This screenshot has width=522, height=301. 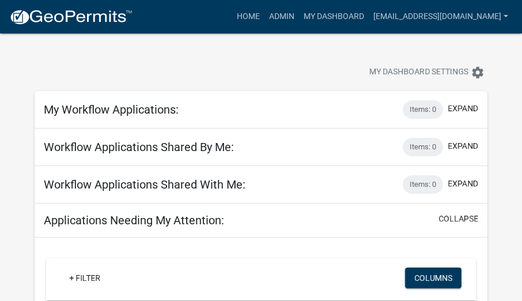 I want to click on a: My Dashboard, so click(x=333, y=17).